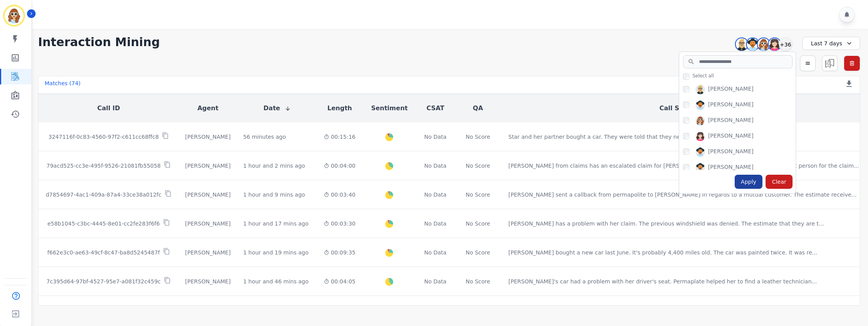 The height and width of the screenshot is (326, 868). I want to click on p: 3247116f-0c83-4560-97f2-c611cc68ffc8, so click(104, 137).